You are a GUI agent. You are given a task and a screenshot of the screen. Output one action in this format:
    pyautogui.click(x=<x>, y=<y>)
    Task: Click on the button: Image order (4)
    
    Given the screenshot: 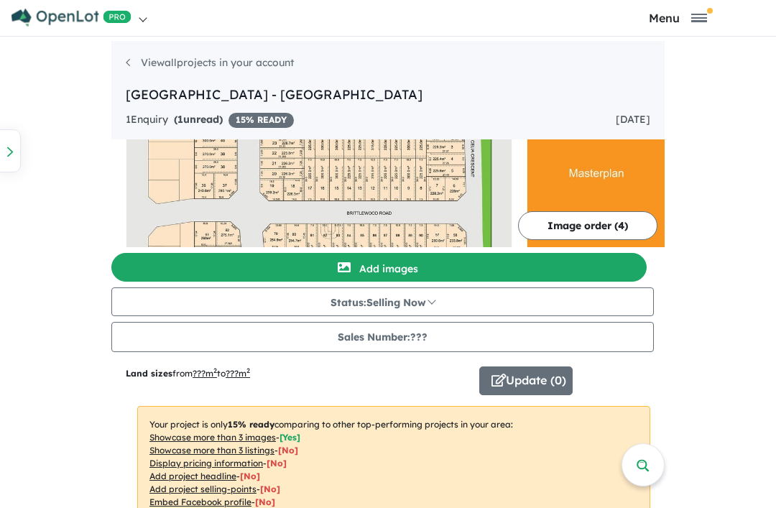 What is the action you would take?
    pyautogui.click(x=588, y=226)
    